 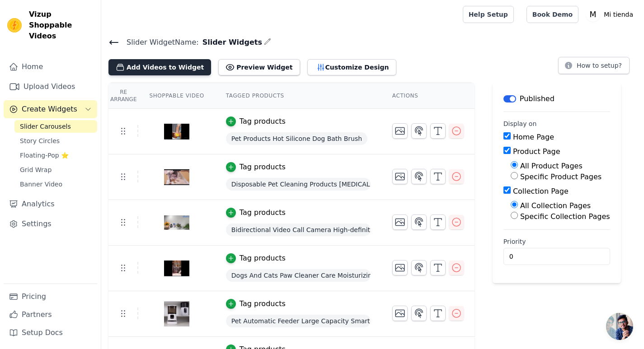 What do you see at coordinates (40, 141) in the screenshot?
I see `span: Story Circles` at bounding box center [40, 141].